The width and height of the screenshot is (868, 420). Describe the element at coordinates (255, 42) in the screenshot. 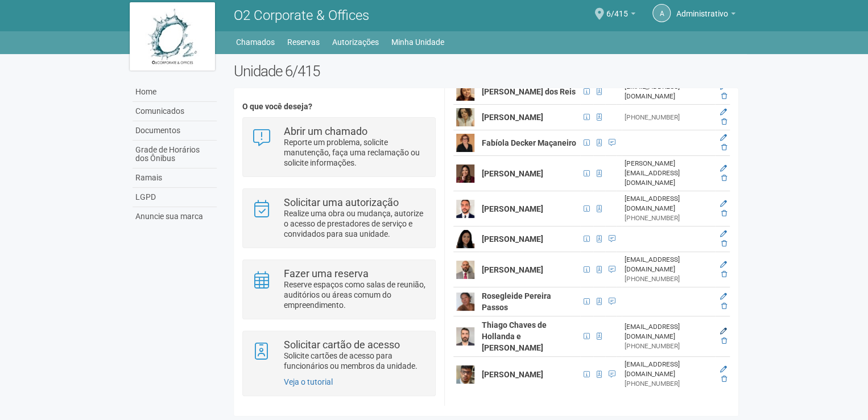

I see `a: Chamados` at that location.